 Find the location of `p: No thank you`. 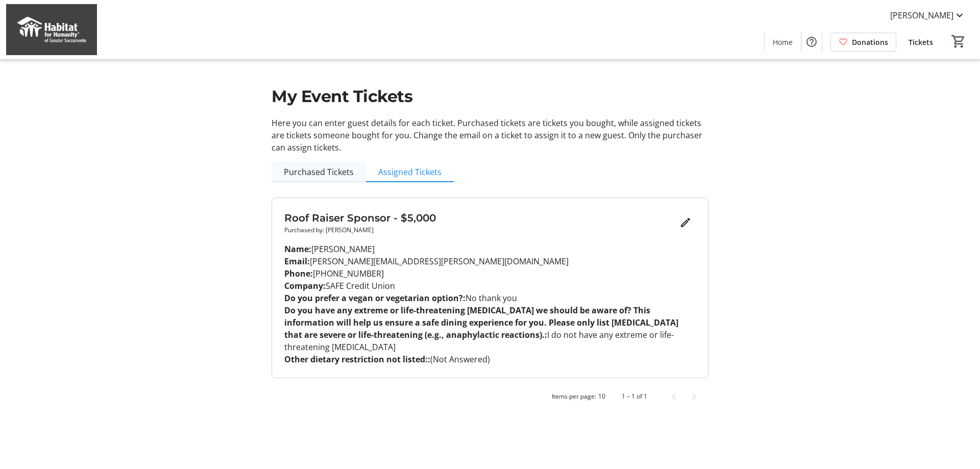

p: No thank you is located at coordinates (490, 298).